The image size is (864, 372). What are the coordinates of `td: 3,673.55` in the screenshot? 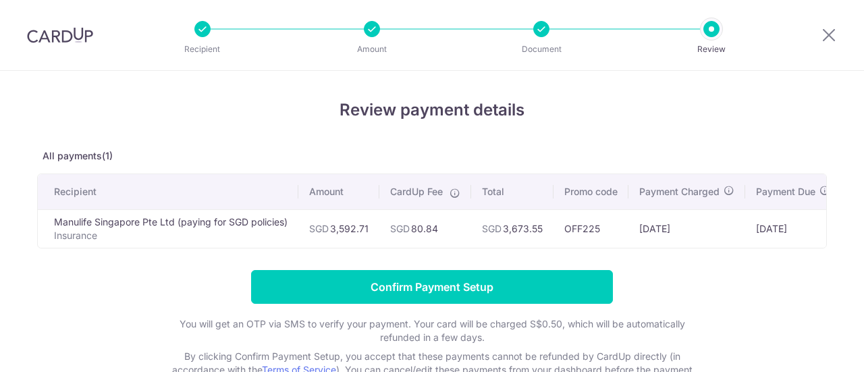 It's located at (512, 228).